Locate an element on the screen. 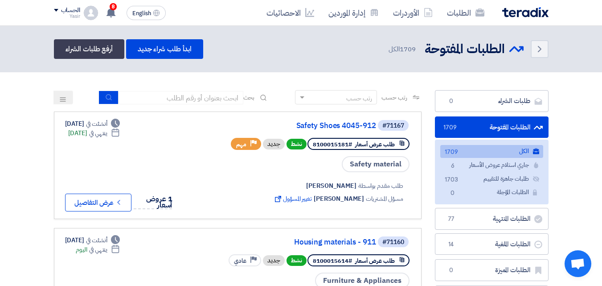 The image size is (602, 286). span: رتب حسب is located at coordinates (394, 97).